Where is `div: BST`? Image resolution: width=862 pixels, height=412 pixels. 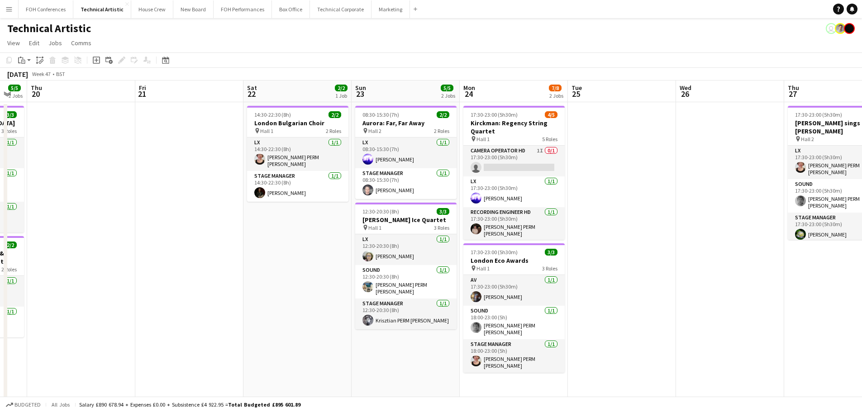
div: BST is located at coordinates (61, 74).